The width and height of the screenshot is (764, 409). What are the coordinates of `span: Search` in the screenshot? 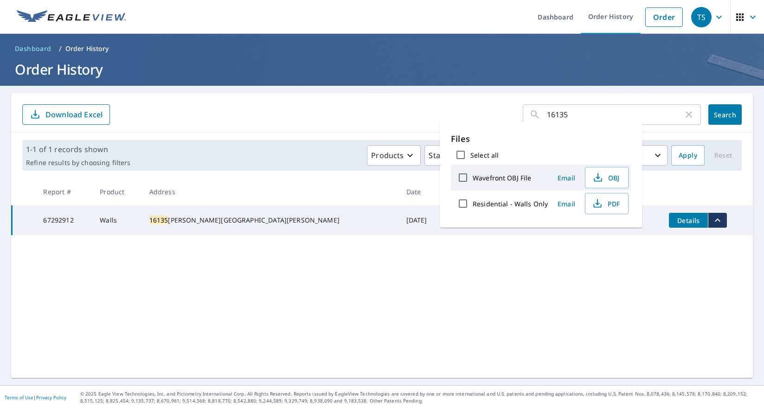 It's located at (725, 115).